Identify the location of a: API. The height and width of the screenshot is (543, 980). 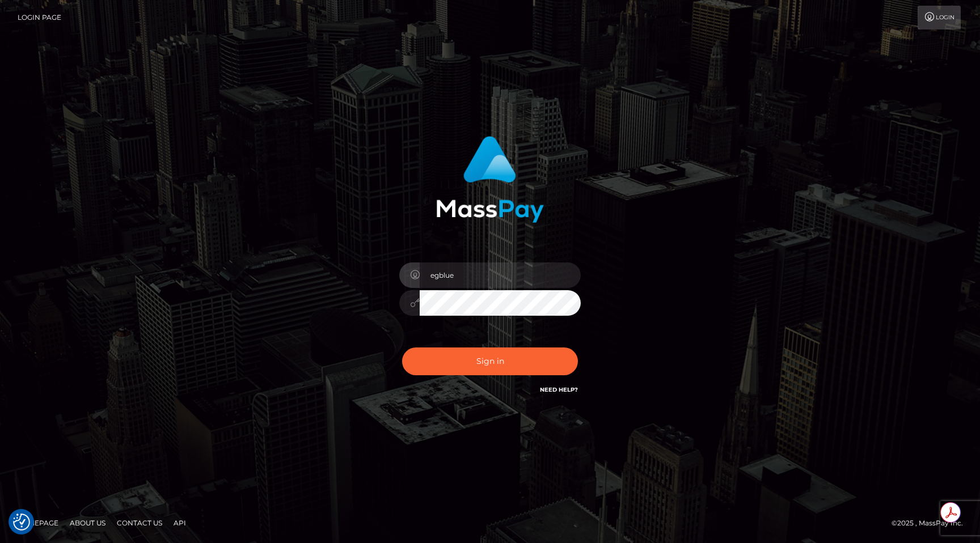
(180, 523).